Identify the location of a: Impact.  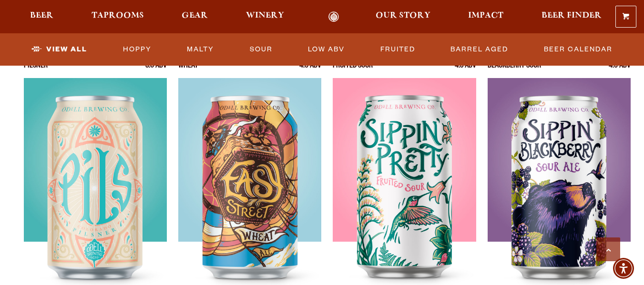
(486, 17).